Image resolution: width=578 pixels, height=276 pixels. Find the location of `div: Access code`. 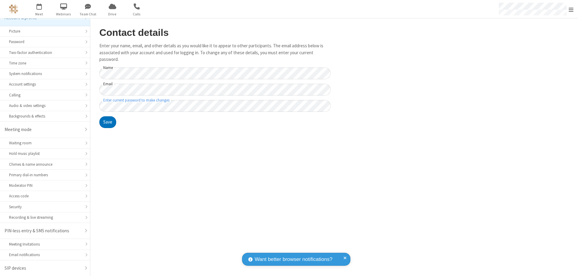

div: Access code is located at coordinates (45, 196).